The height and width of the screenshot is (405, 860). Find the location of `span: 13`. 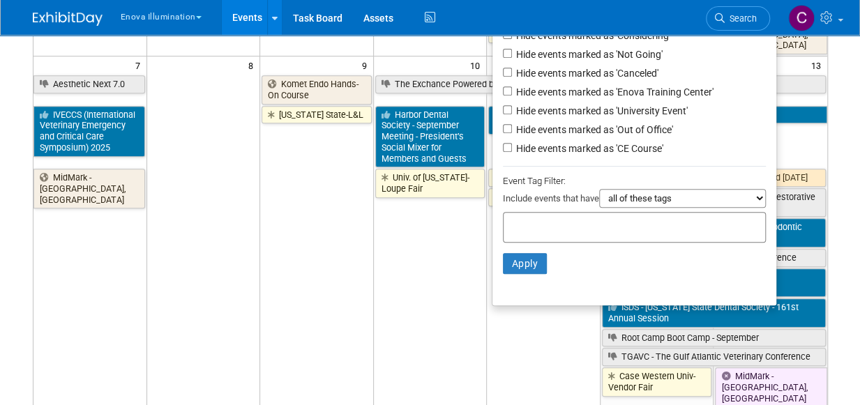

span: 13 is located at coordinates (818, 65).